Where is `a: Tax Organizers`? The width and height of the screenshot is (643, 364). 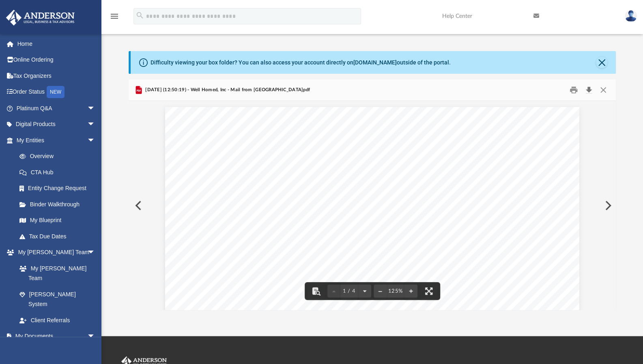
a: Tax Organizers is located at coordinates (56, 76).